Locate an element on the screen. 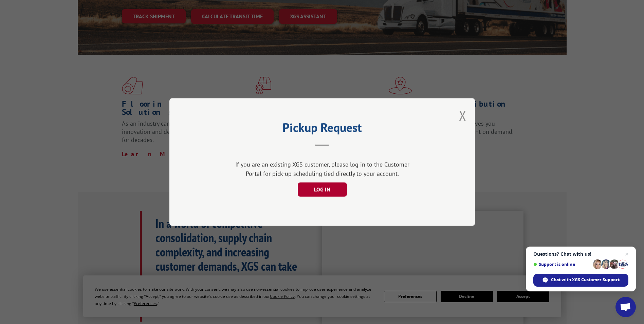 The height and width of the screenshot is (324, 644). h2: Pickup Request is located at coordinates (322, 130).